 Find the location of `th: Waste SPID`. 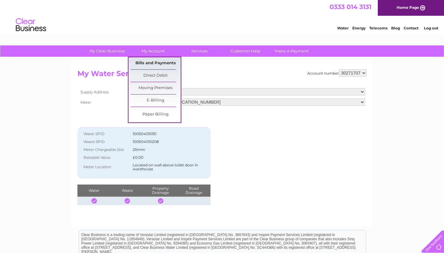

th: Waste SPID is located at coordinates (106, 142).